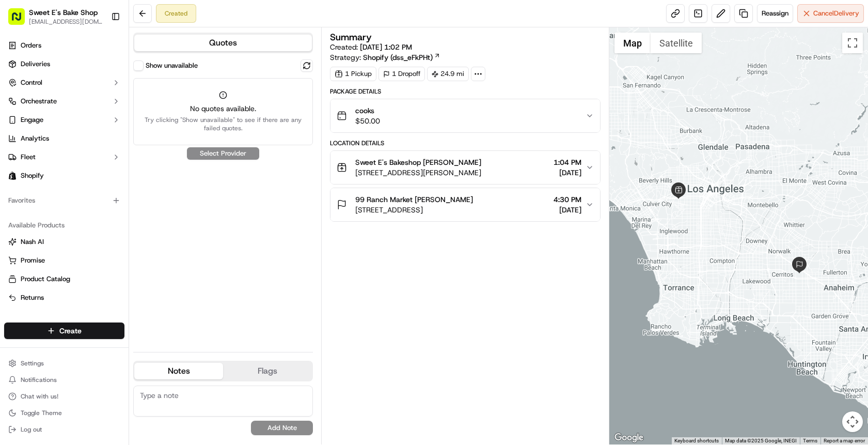 This screenshot has width=868, height=445. I want to click on span: Shopify (dss_eFkPHt), so click(398, 57).